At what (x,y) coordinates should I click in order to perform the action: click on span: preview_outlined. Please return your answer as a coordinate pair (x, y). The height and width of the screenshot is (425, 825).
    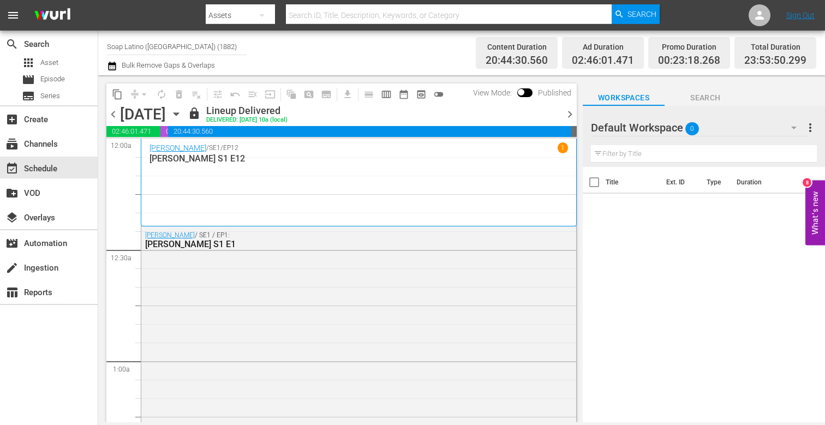
    Looking at the image, I should click on (421, 94).